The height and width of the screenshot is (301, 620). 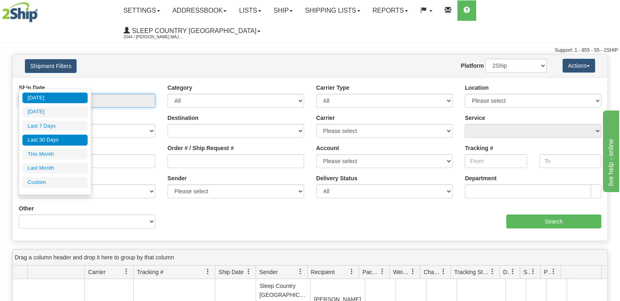 What do you see at coordinates (310, 257) in the screenshot?
I see `div: grid grouping header` at bounding box center [310, 257].